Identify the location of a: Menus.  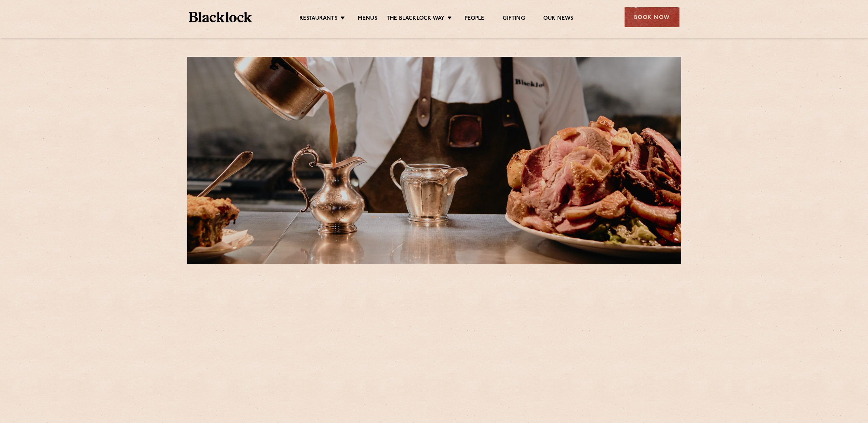
(368, 19).